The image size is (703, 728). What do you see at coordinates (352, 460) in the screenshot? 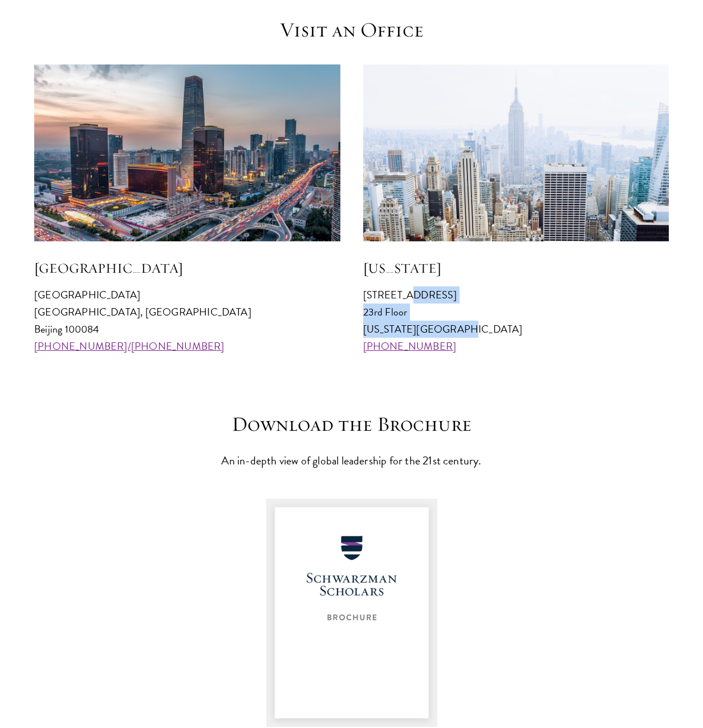
I see `p: An in-depth view of global leadership for the 21st century.` at bounding box center [352, 460].